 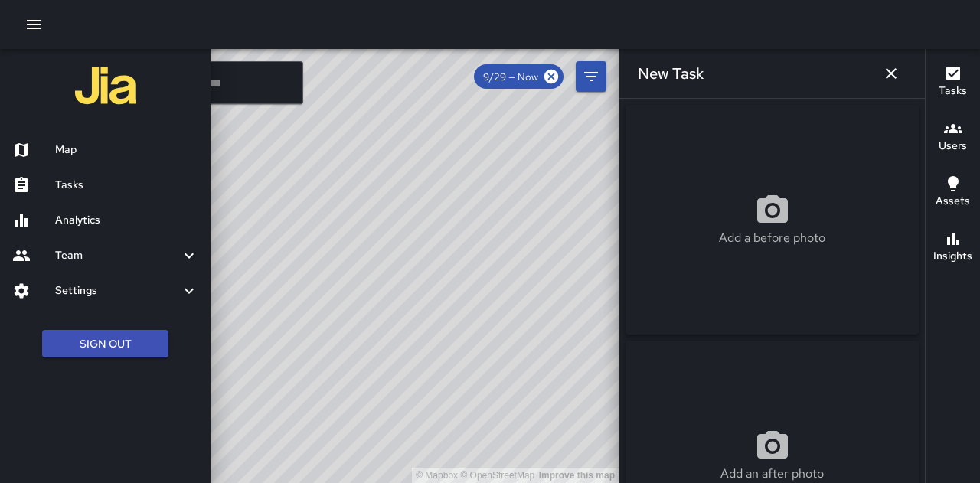 I want to click on p: Add a before photo, so click(x=772, y=238).